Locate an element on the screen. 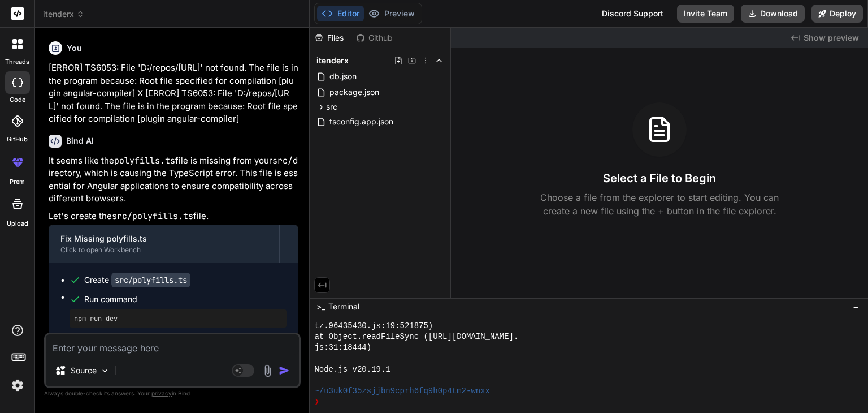 This screenshot has width=868, height=413. span: privacy is located at coordinates (162, 394).